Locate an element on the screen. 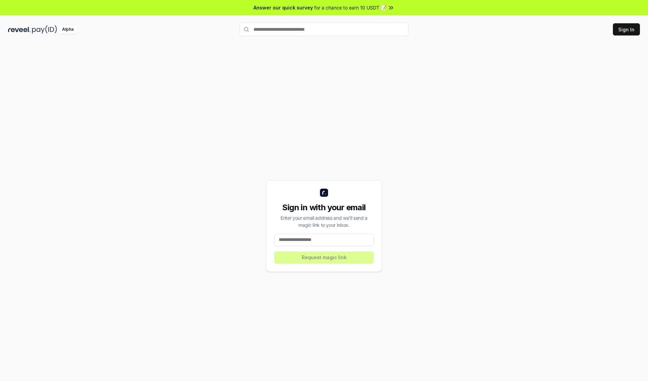  img: logo_small is located at coordinates (324, 193).